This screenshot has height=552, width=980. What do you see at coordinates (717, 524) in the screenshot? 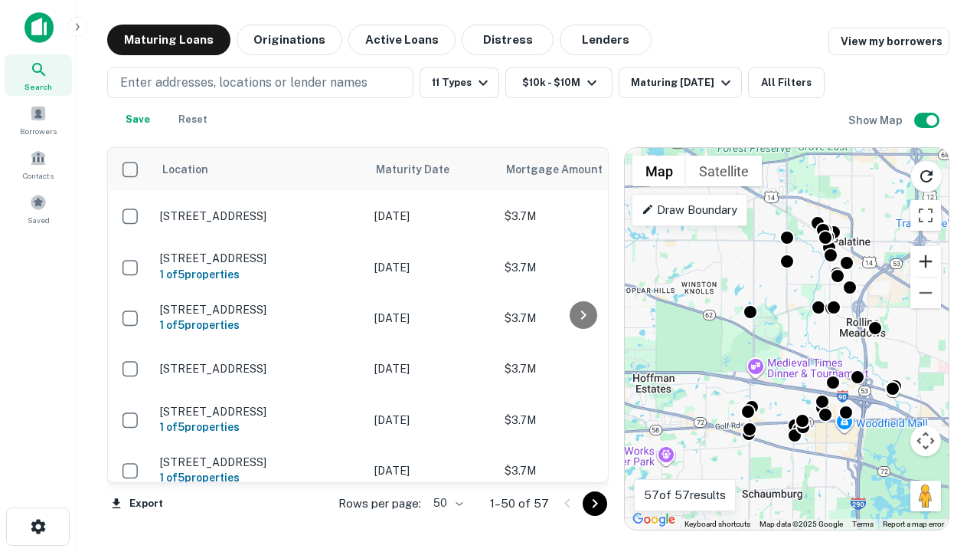
I see `button: Keyboard shortcuts` at bounding box center [717, 524].